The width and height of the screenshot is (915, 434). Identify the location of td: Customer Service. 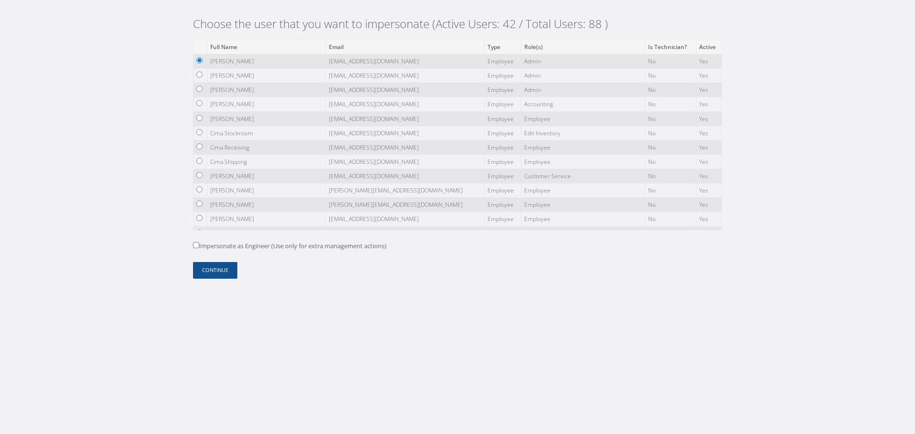
(584, 176).